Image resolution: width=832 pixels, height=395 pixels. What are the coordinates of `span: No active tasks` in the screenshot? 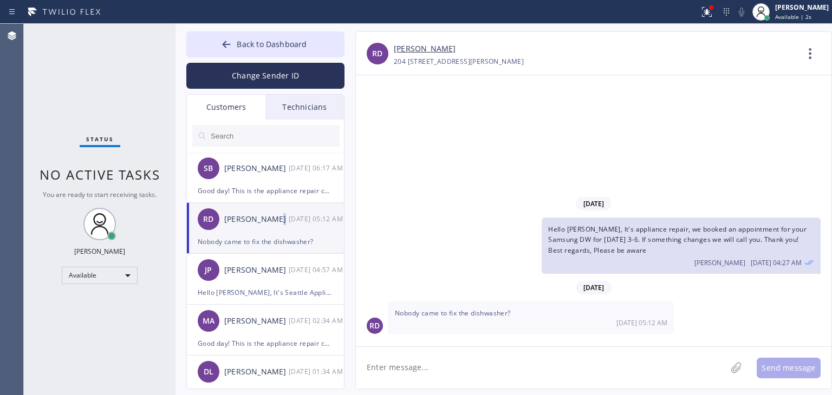 It's located at (100, 174).